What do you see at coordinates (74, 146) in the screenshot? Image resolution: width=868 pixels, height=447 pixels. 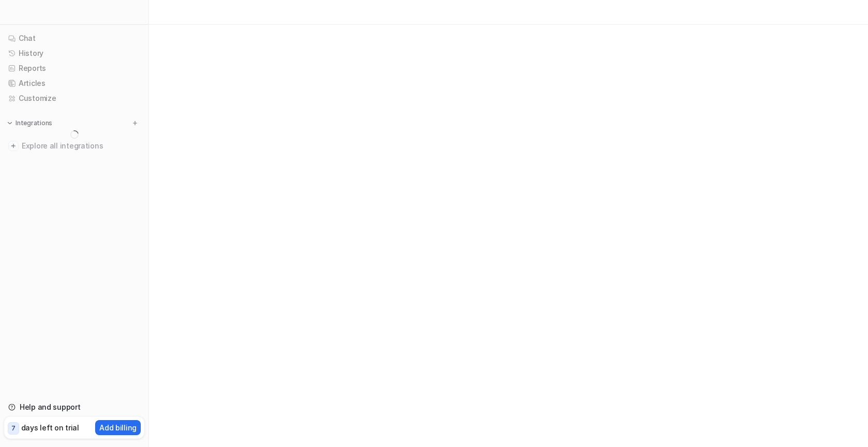 I see `a: Explore all integrations` at bounding box center [74, 146].